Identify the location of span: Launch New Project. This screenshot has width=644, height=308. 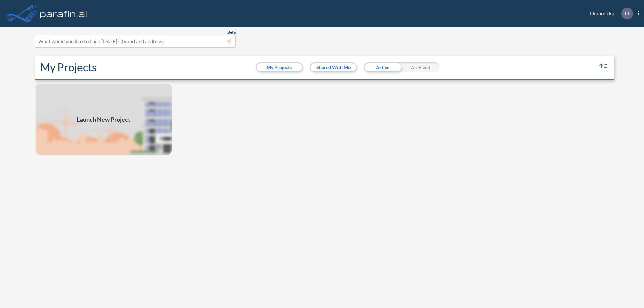
(103, 119).